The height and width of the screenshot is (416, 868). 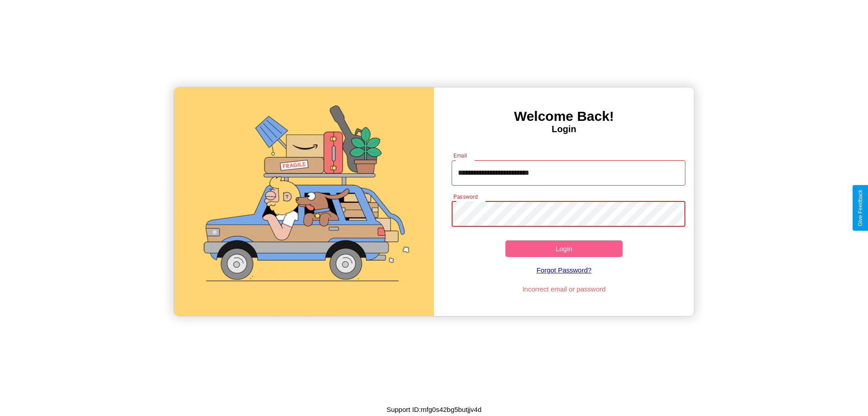 I want to click on img: gif, so click(x=304, y=201).